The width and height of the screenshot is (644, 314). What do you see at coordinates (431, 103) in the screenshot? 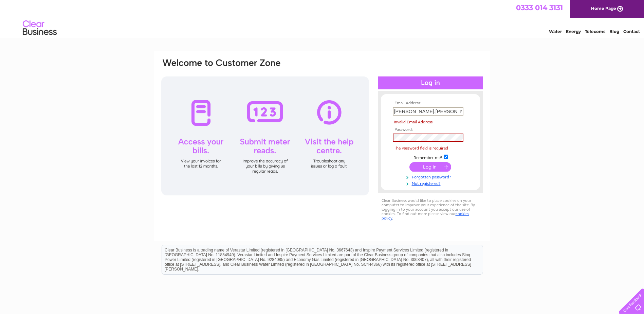
I see `th: Email Address:` at bounding box center [431, 103].